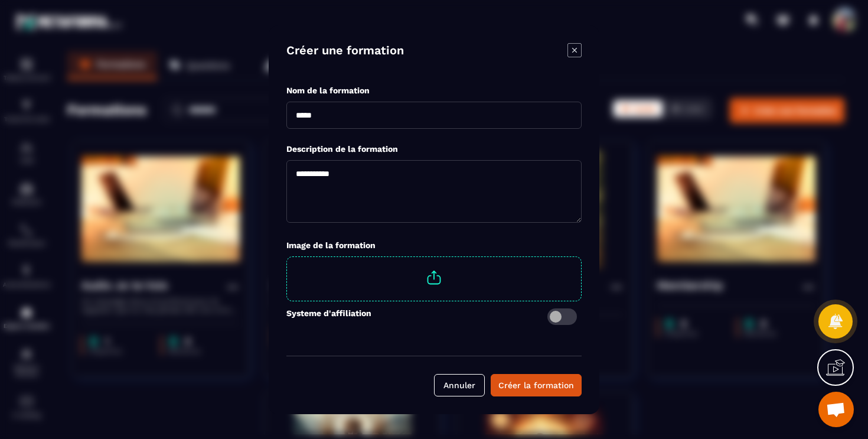 This screenshot has height=439, width=868. I want to click on label: Systeme d'affiliation, so click(329, 317).